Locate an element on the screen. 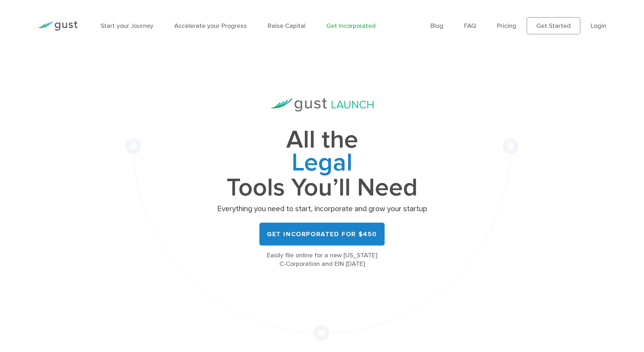 The width and height of the screenshot is (644, 352). a: Raise Capital is located at coordinates (286, 26).